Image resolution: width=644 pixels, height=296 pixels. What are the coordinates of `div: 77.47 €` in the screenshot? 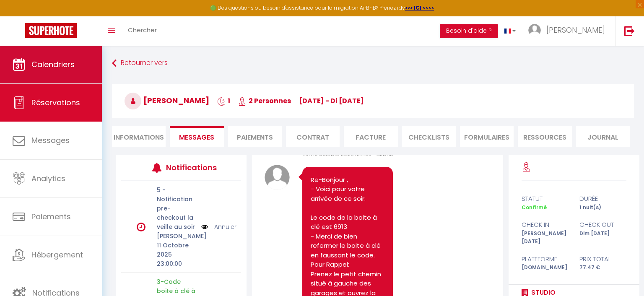 It's located at (603, 268).